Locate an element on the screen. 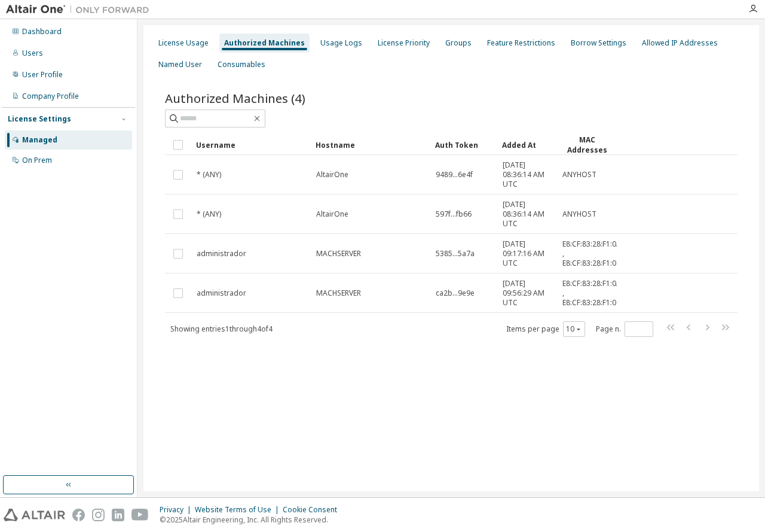  div: On Prem is located at coordinates (37, 160).